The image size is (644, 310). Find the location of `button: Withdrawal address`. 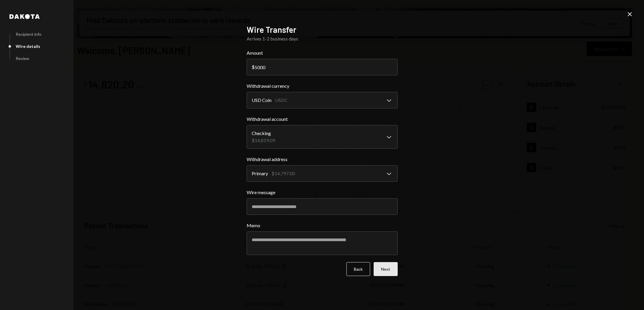

button: Withdrawal address is located at coordinates (322, 174).